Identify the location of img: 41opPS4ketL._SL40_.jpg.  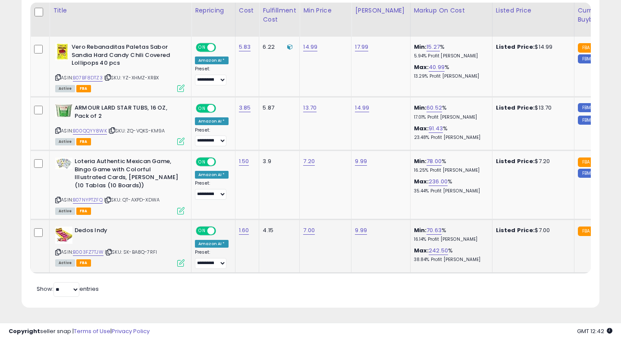
(64, 163).